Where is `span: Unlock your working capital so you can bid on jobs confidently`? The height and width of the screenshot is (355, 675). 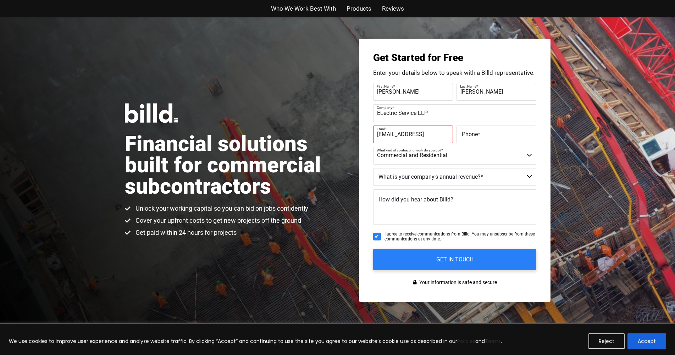
span: Unlock your working capital so you can bid on jobs confidently is located at coordinates (221, 209).